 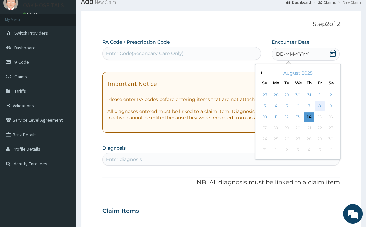 What do you see at coordinates (331, 106) in the screenshot?
I see `div: Choose Saturday, August 9th, 2025` at bounding box center [331, 106].